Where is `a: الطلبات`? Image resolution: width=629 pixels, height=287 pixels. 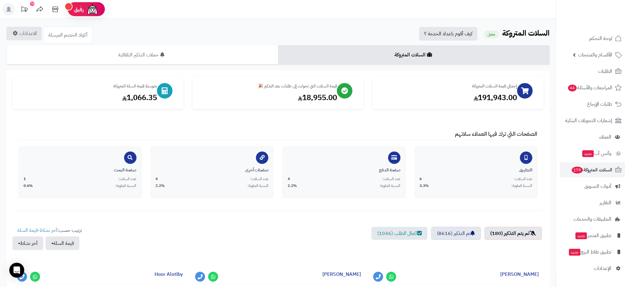 a: الطلبات is located at coordinates (593, 71).